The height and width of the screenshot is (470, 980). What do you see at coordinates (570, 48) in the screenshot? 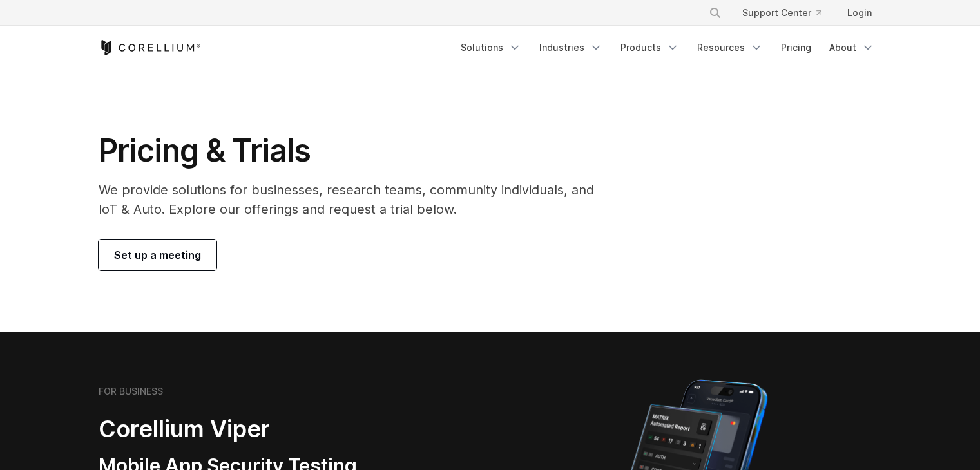
I see `a: Industries` at bounding box center [570, 48].